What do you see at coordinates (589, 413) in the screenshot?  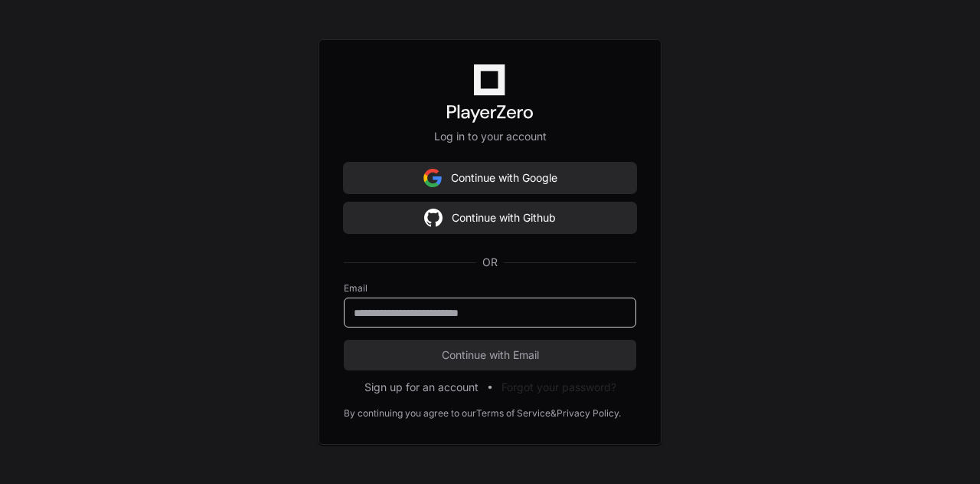 I see `a: Privacy Policy.` at bounding box center [589, 413].